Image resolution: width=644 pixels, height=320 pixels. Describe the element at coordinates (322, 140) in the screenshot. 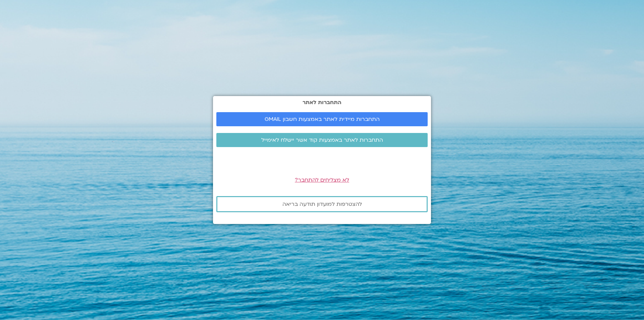

I see `a: התחברות לאתר באמצעות קוד אשר יישלח לאימייל` at that location.